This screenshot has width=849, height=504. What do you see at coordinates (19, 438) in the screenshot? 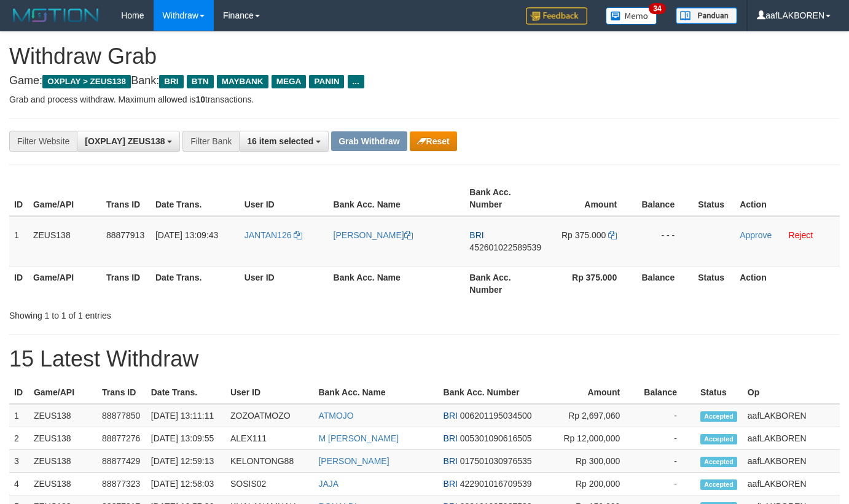
I see `td: 2` at bounding box center [19, 438].